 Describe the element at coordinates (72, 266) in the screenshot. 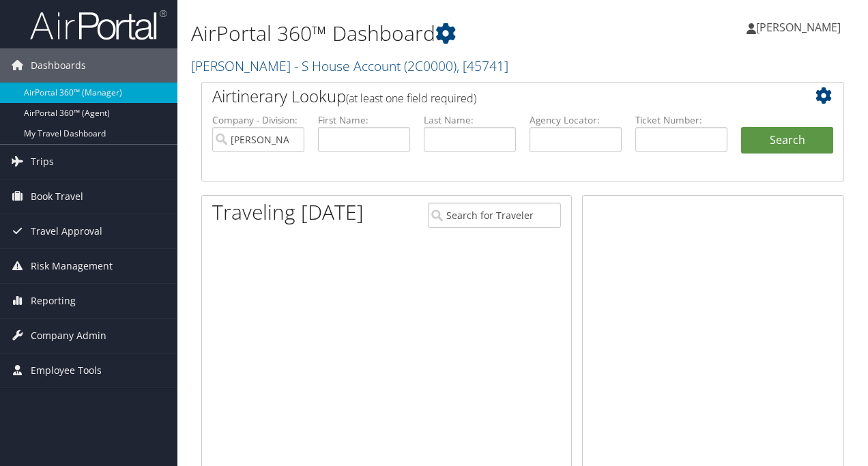

I see `span: Risk Management` at that location.